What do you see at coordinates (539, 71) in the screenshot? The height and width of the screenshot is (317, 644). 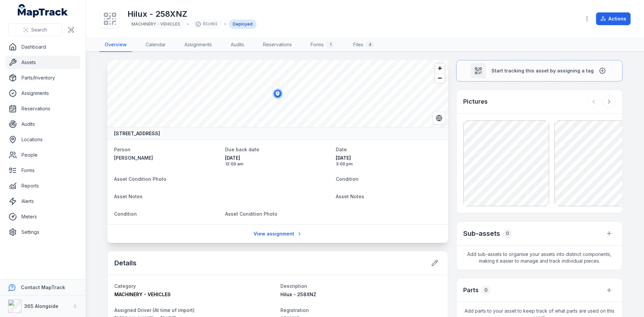 I see `button: Start tracking this asset by assigning a tag` at bounding box center [539, 71].